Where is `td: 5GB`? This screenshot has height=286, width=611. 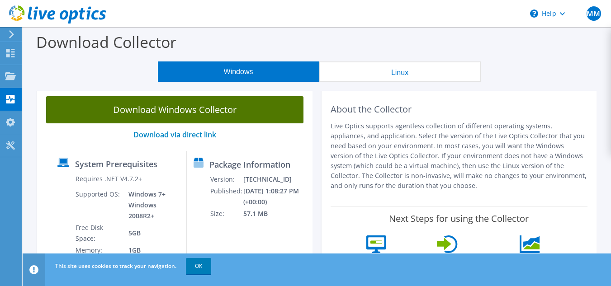
td: 5GB is located at coordinates (150, 233).